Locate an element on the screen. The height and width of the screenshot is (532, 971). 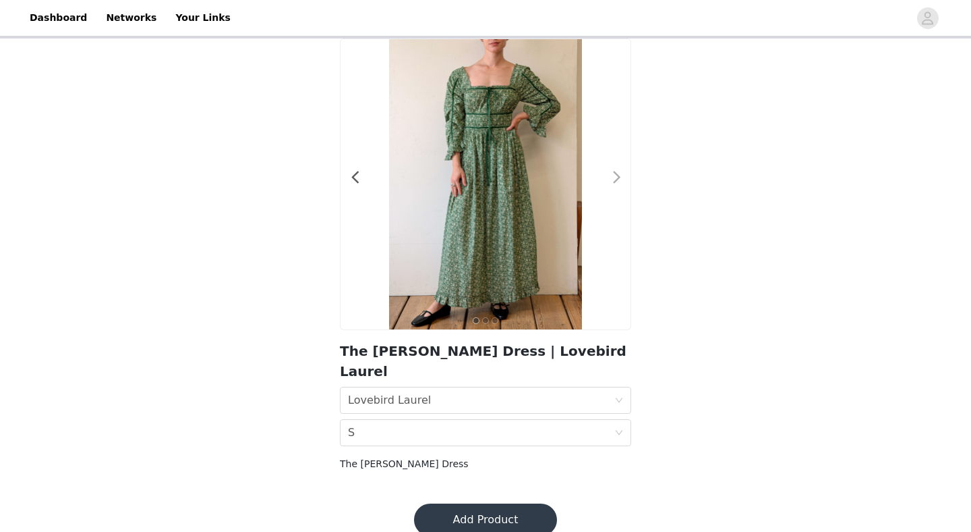
button: 2 is located at coordinates (486, 320).